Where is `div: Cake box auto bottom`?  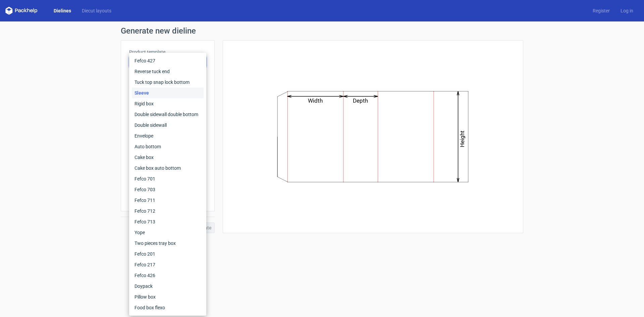
div: Cake box auto bottom is located at coordinates (168, 168).